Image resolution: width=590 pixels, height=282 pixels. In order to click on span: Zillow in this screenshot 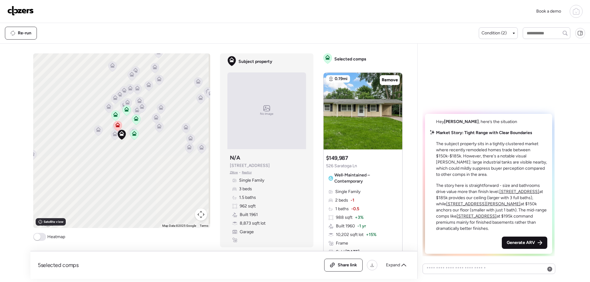, I will do `click(234, 173)`.